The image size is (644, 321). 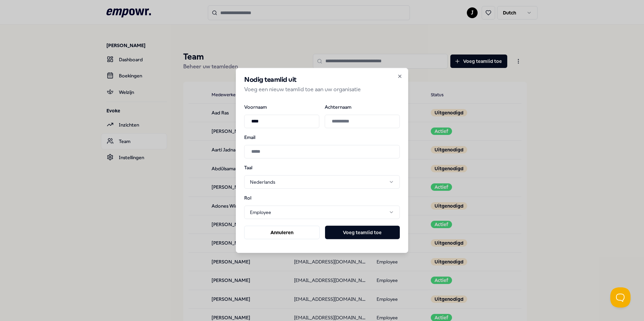 What do you see at coordinates (322, 137) in the screenshot?
I see `label: Email` at bounding box center [322, 137].